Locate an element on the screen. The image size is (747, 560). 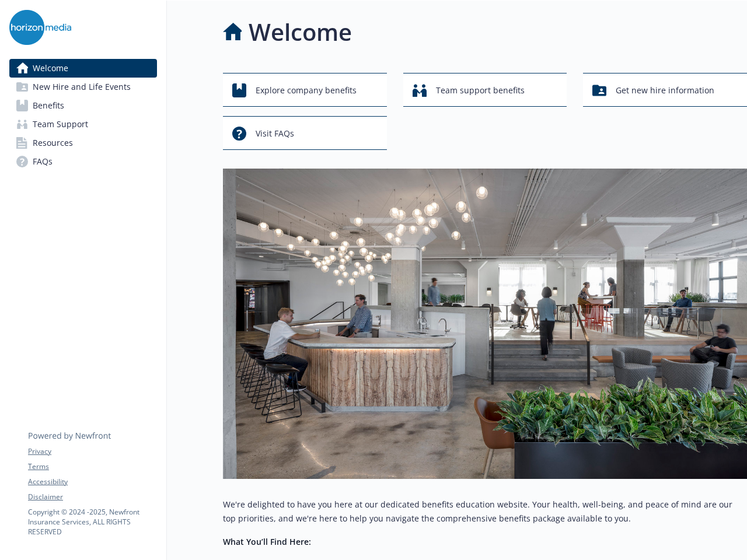
a: Terms is located at coordinates (92, 467).